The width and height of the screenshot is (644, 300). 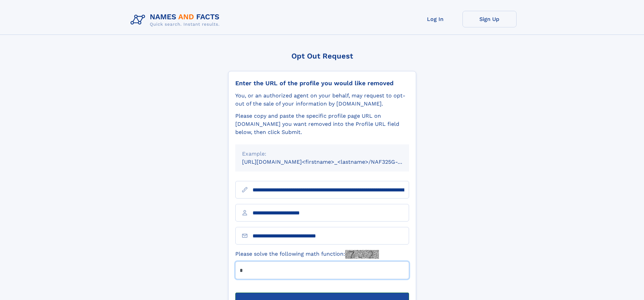 What do you see at coordinates (322, 83) in the screenshot?
I see `div: Enter the URL of the profile you would like removed` at bounding box center [322, 83].